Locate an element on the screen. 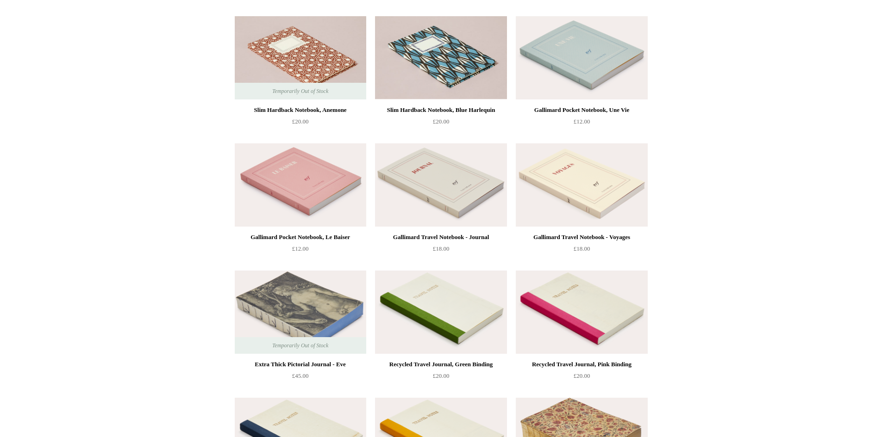 The image size is (882, 437). div: Recycled Travel Journal, Green Binding is located at coordinates (441, 365).